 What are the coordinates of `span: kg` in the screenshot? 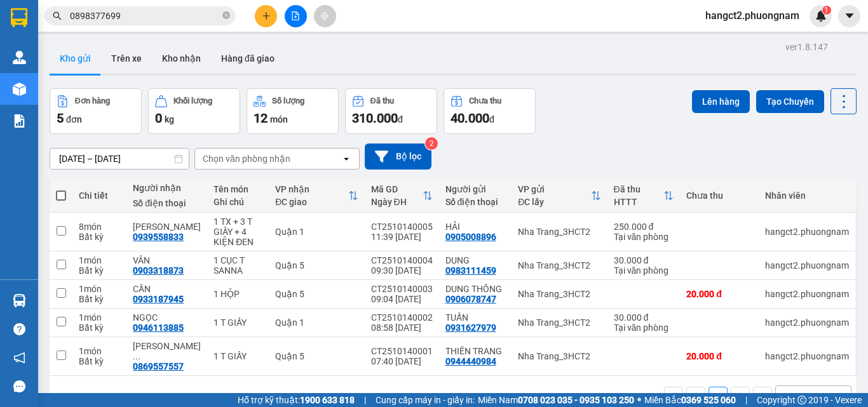 It's located at (169, 120).